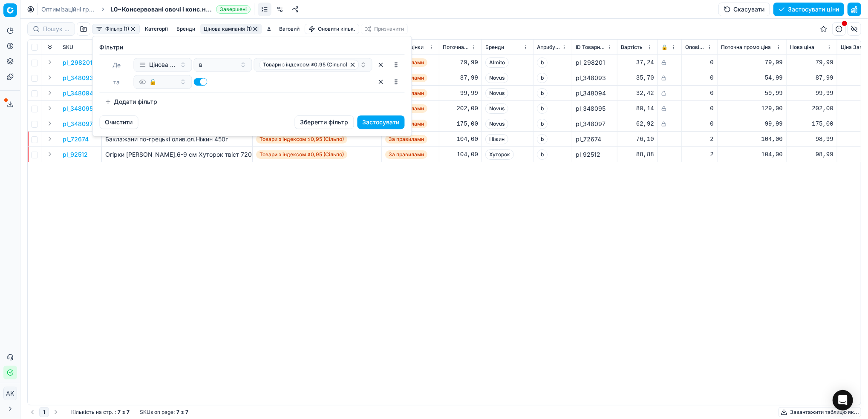  What do you see at coordinates (324, 122) in the screenshot?
I see `button: Зберегти фільтр` at bounding box center [324, 122].